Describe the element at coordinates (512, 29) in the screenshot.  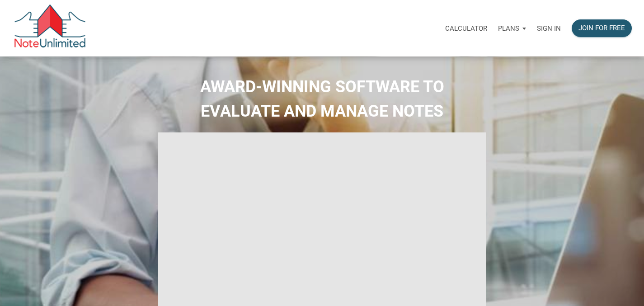
I see `button: Plans` at that location.